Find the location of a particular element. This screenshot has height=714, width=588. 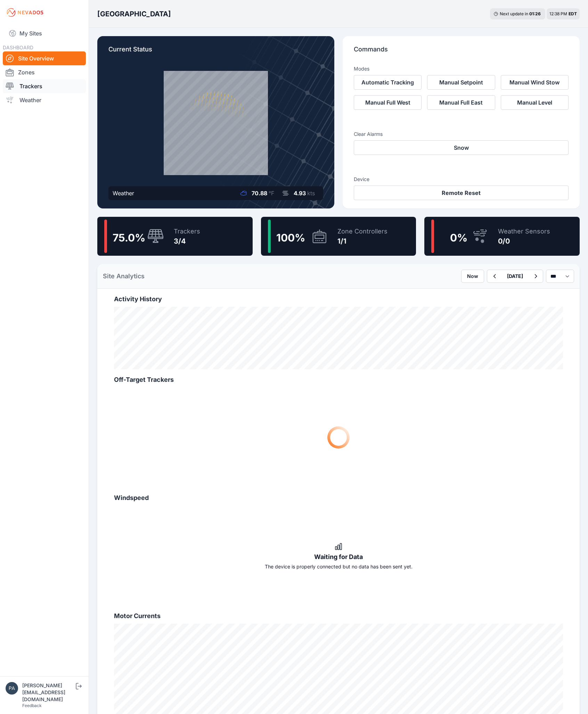

div: 3/4 is located at coordinates (187, 241).